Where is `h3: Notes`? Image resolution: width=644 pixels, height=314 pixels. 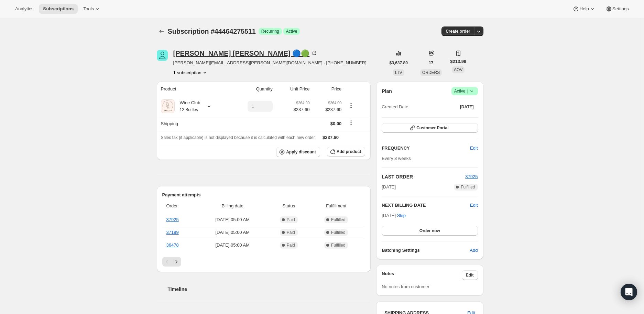 h3: Notes is located at coordinates (421, 276).